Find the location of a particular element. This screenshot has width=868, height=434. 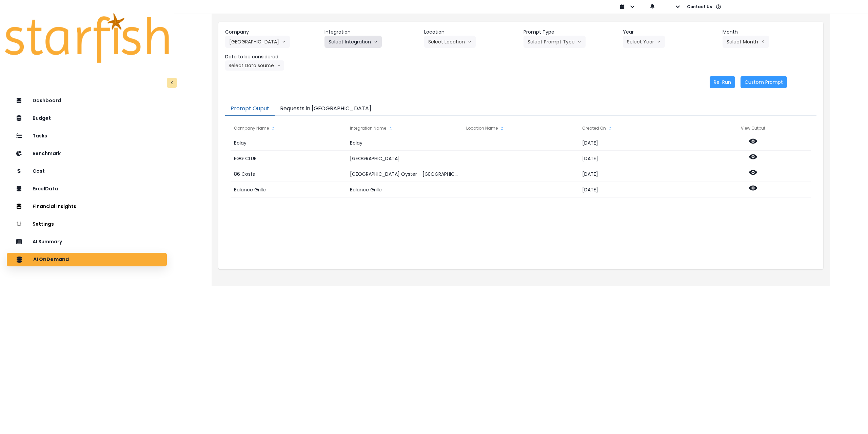

div: Location Name is located at coordinates (520, 128).